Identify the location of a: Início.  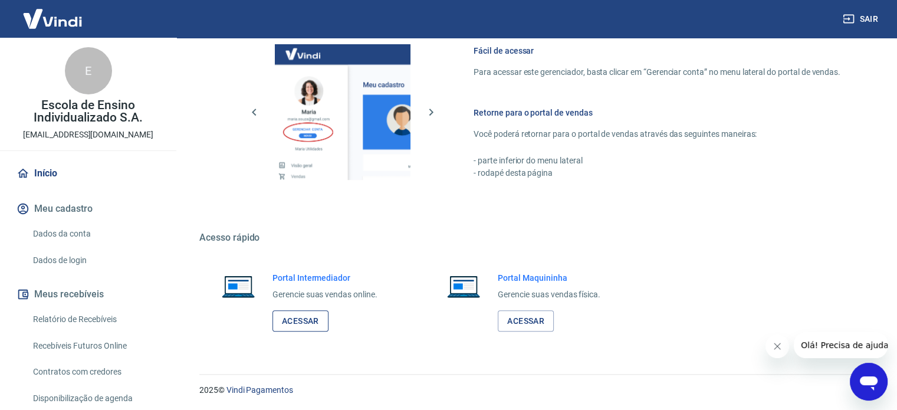
(88, 173).